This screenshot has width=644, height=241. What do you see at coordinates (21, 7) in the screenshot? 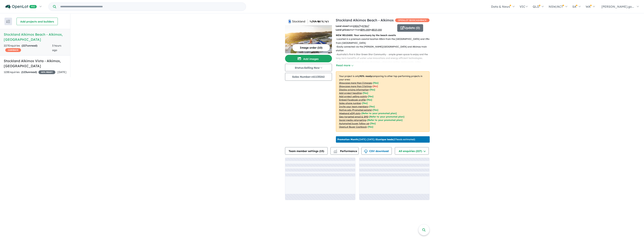
I see `img: Openlot PRO Logo White` at bounding box center [21, 7].